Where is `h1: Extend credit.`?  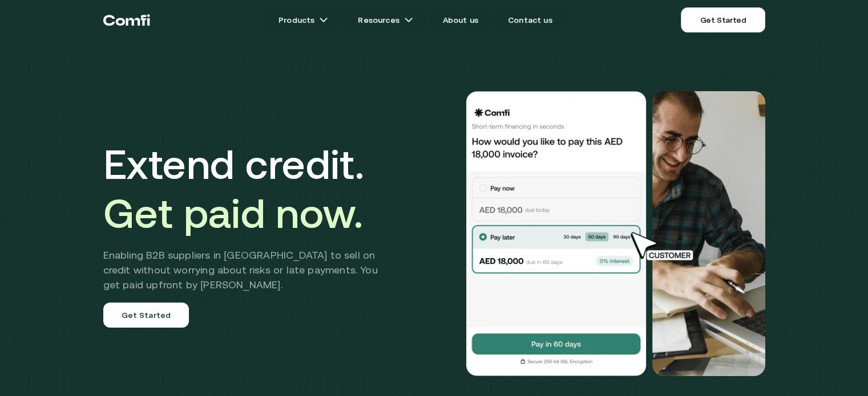
h1: Extend credit. is located at coordinates (249, 188).